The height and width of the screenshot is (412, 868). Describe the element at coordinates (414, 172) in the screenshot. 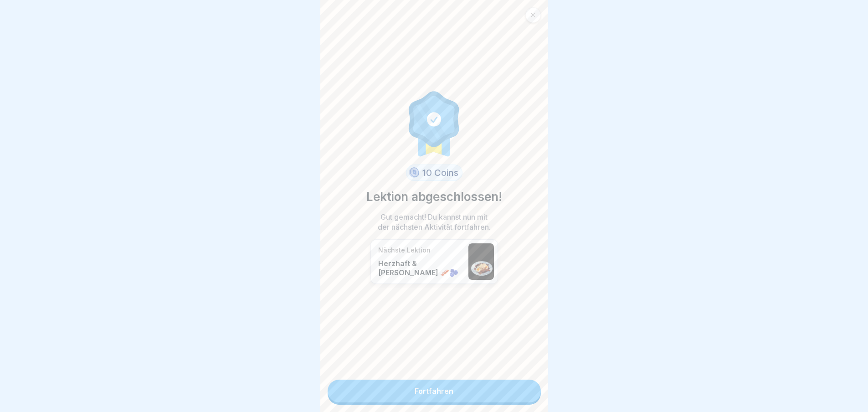

I see `img: coin.svg` at that location.